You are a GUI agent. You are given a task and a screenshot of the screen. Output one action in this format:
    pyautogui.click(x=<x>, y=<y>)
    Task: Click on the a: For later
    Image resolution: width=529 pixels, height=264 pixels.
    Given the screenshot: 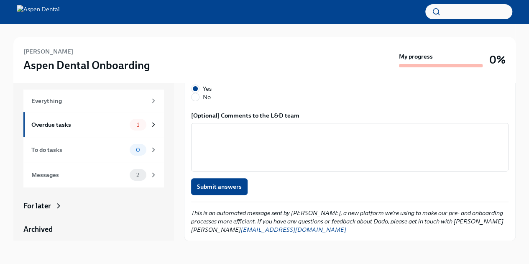 What is the action you would take?
    pyautogui.click(x=94, y=206)
    